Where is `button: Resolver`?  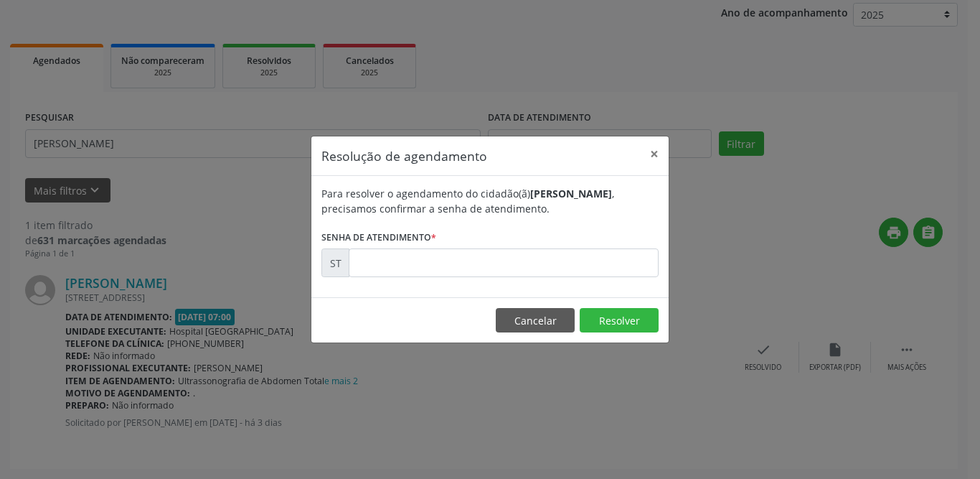 button: Resolver is located at coordinates (620, 320).